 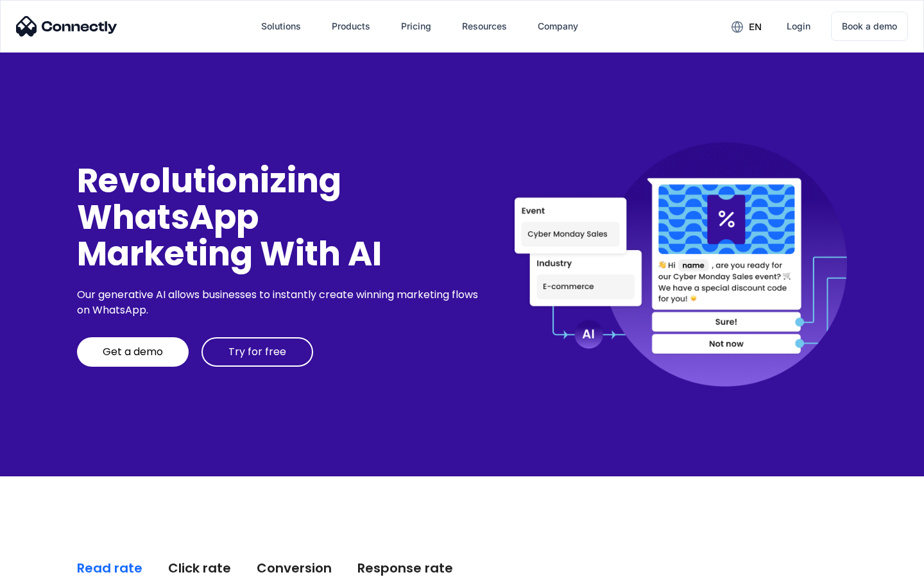 What do you see at coordinates (798, 27) in the screenshot?
I see `a: Login` at bounding box center [798, 27].